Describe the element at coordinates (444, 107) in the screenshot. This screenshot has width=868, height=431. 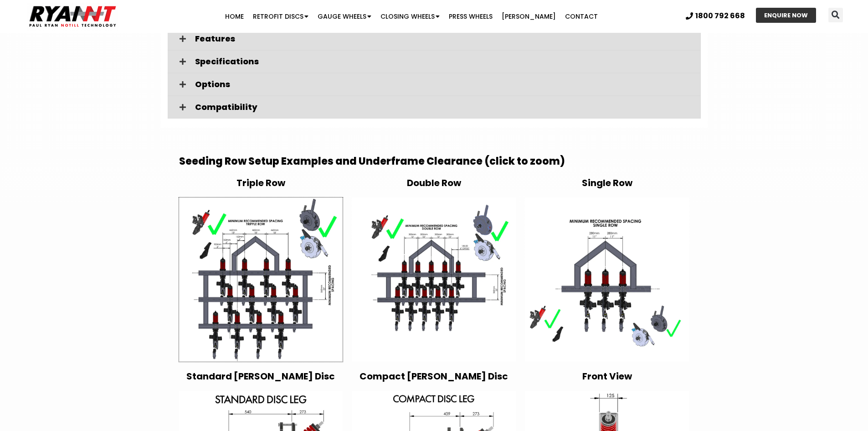
I see `span: Compatibility` at that location.